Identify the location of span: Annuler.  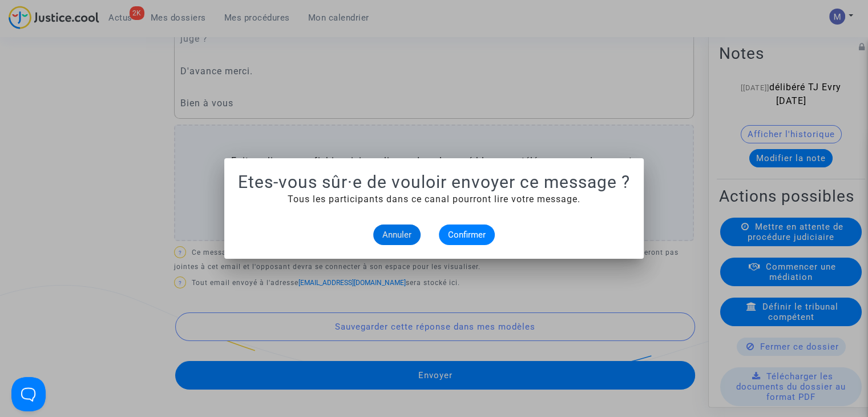
(397, 235).